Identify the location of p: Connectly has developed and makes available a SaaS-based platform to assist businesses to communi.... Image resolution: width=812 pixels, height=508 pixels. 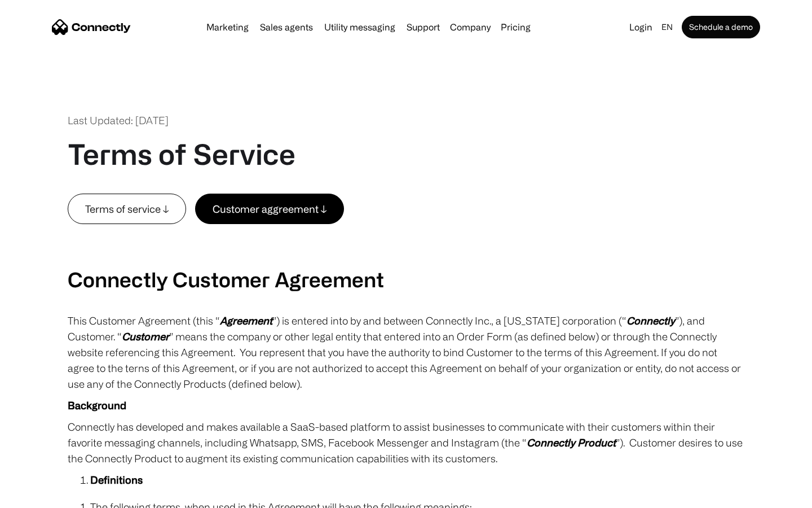
(406, 442).